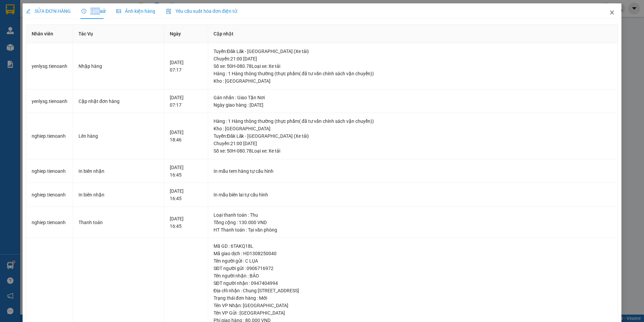 The height and width of the screenshot is (322, 644). Describe the element at coordinates (413, 283) in the screenshot. I see `div: SĐT người nhận : 0947404994` at that location.